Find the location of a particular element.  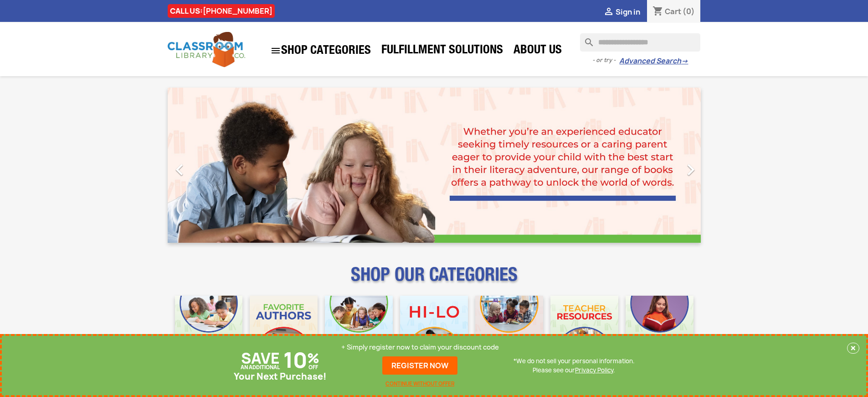

p: SHOP OUR CATEGORIES is located at coordinates (434, 280).